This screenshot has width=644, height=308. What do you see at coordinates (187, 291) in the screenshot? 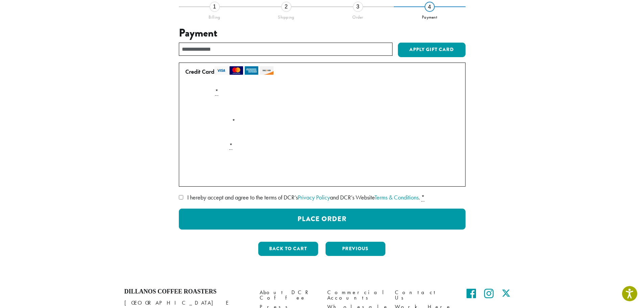
I see `h4: Dillanos Coffee Roasters` at bounding box center [187, 291].